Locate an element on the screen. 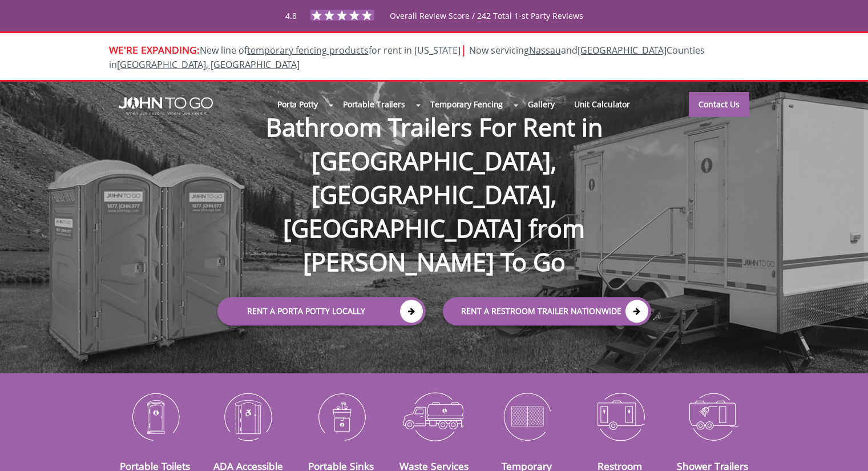  span: Now servicing and Counties in is located at coordinates (407, 57).